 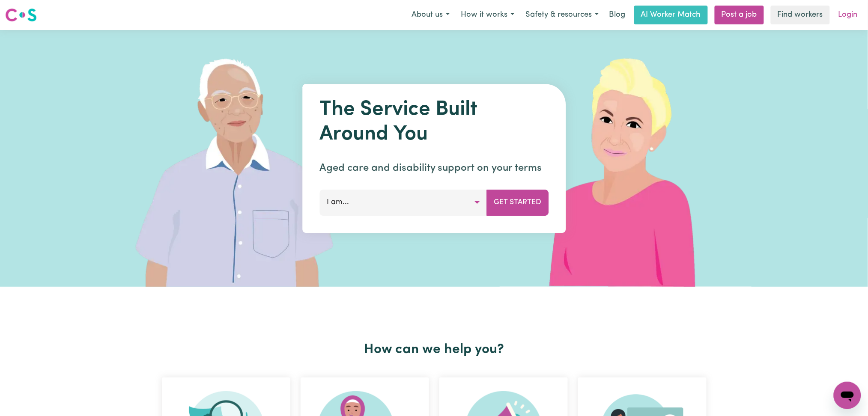 I want to click on button: Safety & resources, so click(x=562, y=15).